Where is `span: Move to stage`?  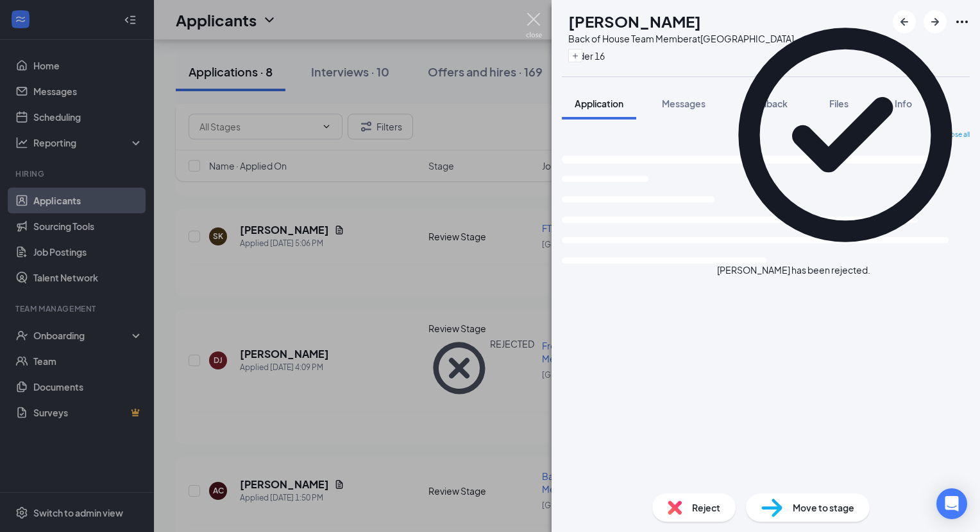
span: Move to stage is located at coordinates (824, 508).